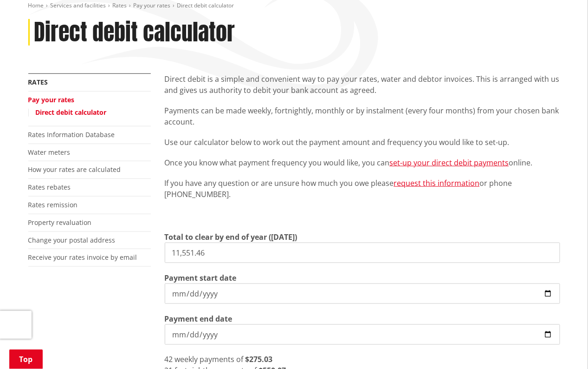 Image resolution: width=588 pixels, height=369 pixels. I want to click on a: request this information, so click(437, 183).